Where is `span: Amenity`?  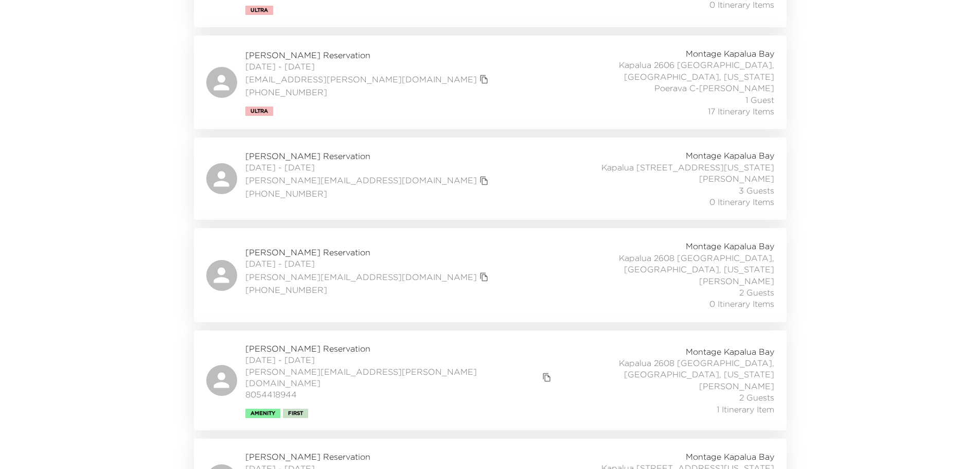
span: Amenity is located at coordinates (263, 414).